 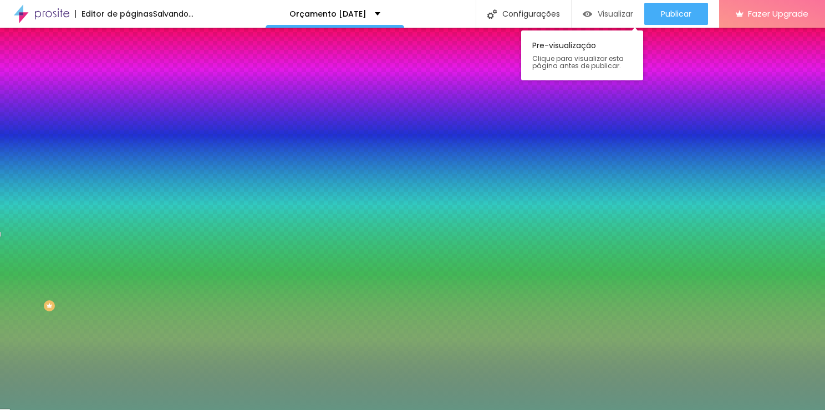 What do you see at coordinates (587, 14) in the screenshot?
I see `img: view-1.svg` at bounding box center [587, 14].